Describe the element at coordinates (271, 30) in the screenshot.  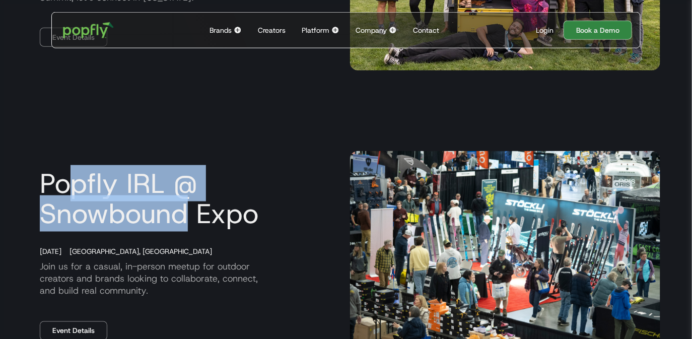
I see `a: Creators` at that location.